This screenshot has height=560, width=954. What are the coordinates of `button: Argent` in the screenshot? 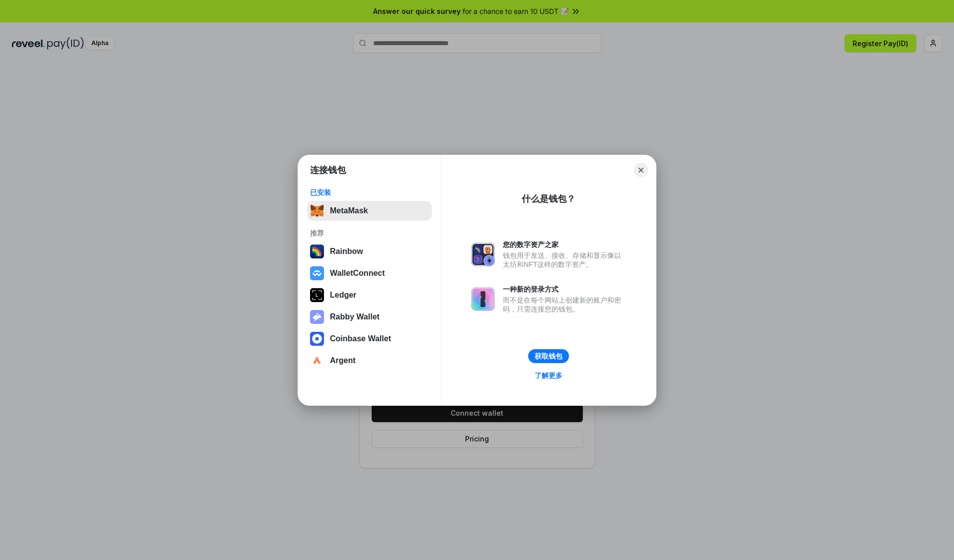 It's located at (369, 361).